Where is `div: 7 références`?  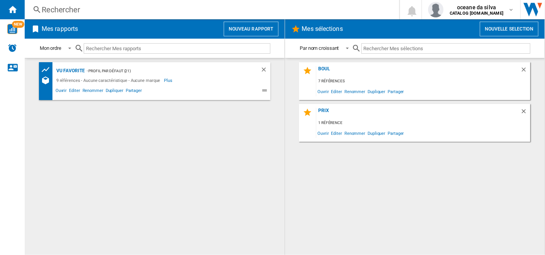
div: 7 références is located at coordinates (423, 81).